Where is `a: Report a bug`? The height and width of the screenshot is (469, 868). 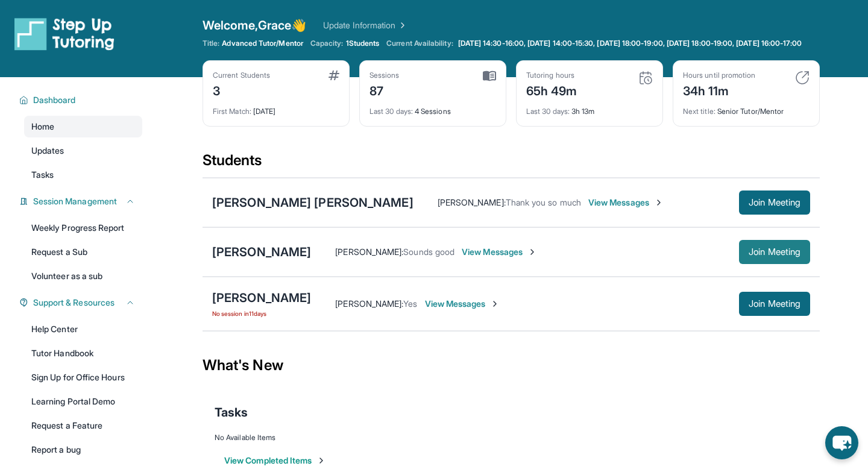
a: Report a bug is located at coordinates (83, 450).